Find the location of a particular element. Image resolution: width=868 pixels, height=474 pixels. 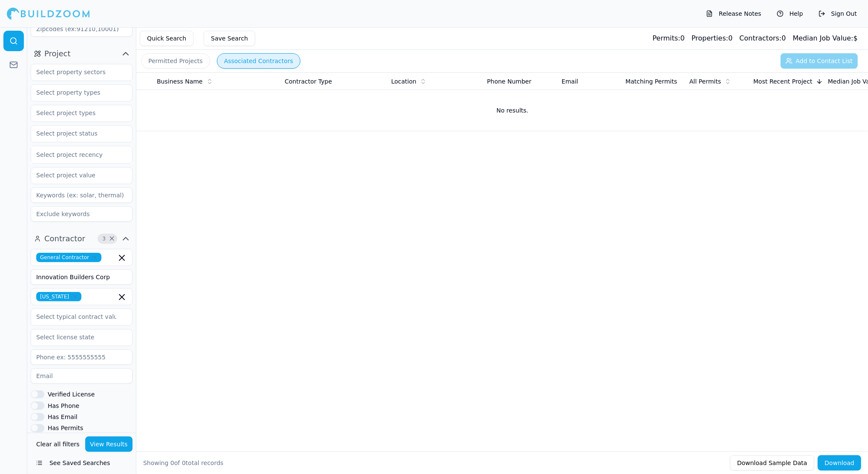

input: Select property sectors is located at coordinates (76, 72).